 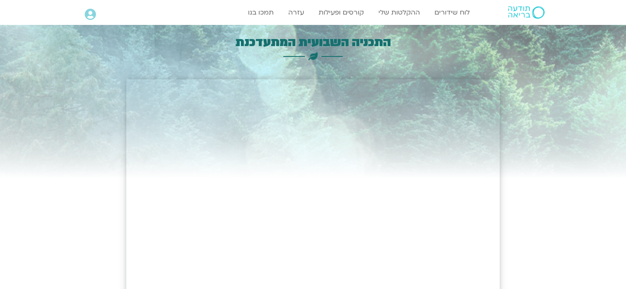 What do you see at coordinates (452, 12) in the screenshot?
I see `a: לוח שידורים` at bounding box center [452, 12].